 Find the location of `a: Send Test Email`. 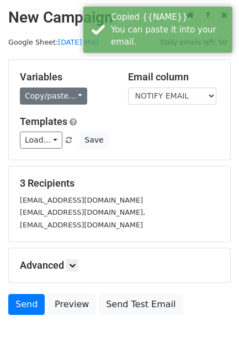

a: Send Test Email is located at coordinates (141, 305).